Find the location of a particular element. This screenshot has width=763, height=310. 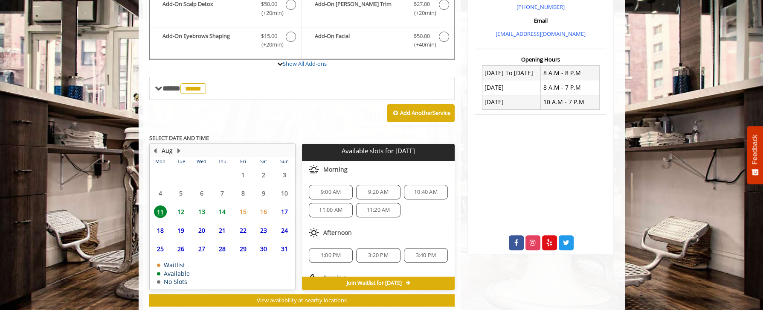

span: 10:40 AM is located at coordinates (426, 192).